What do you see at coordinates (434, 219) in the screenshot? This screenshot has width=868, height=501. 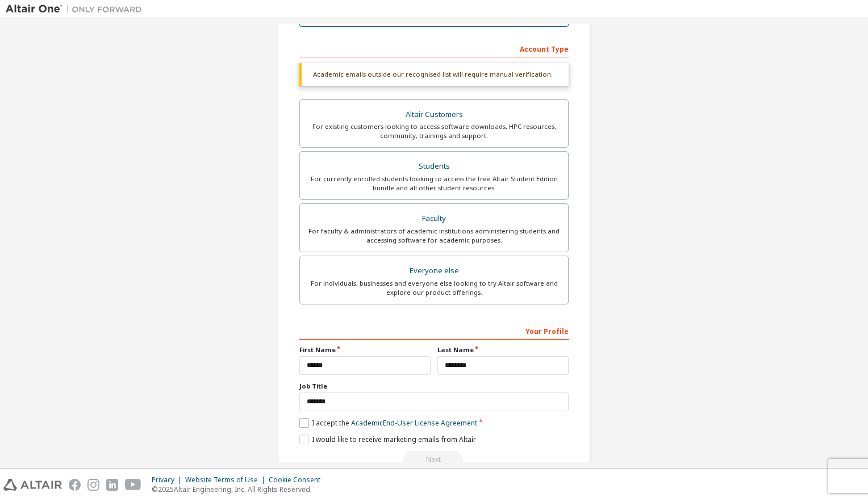 I see `div: Faculty` at bounding box center [434, 219].